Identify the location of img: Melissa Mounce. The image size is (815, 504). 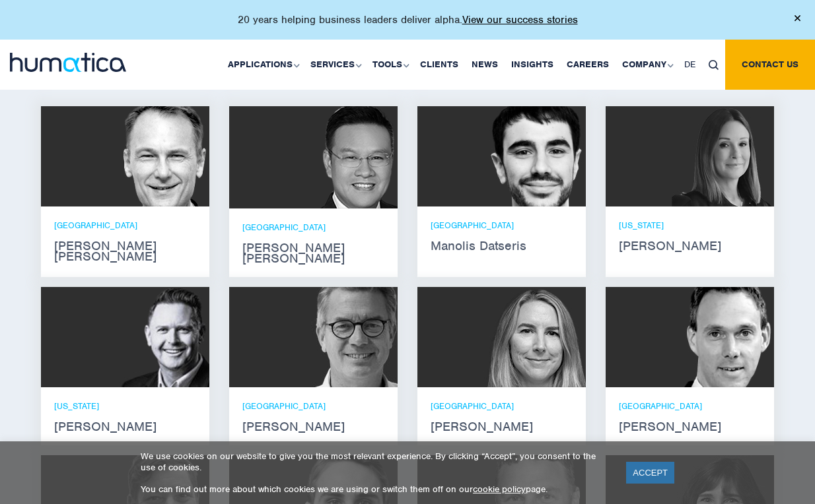
(722, 157).